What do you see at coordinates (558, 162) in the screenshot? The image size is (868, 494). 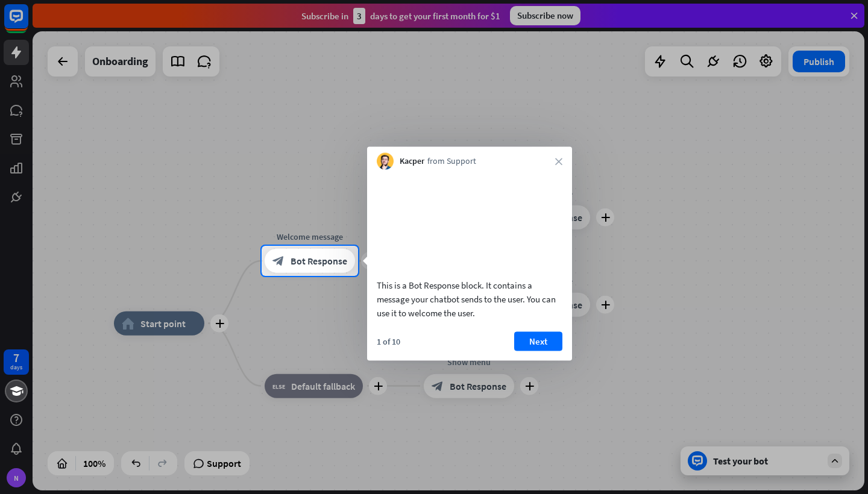 I see `i: close` at bounding box center [558, 162].